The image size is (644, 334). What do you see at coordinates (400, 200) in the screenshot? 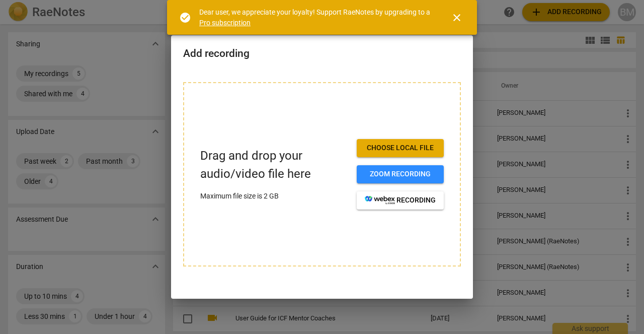
I see `span: recording` at bounding box center [400, 200].